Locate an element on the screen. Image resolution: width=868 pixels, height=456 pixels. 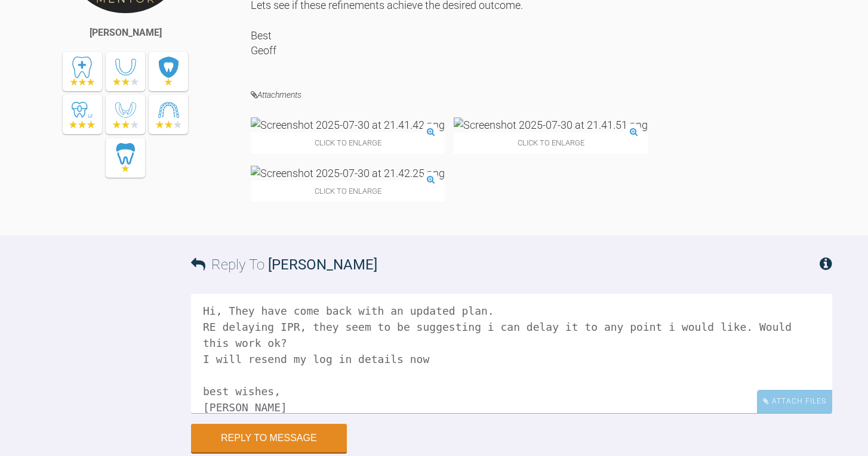
div: Attach Files is located at coordinates (794, 401).